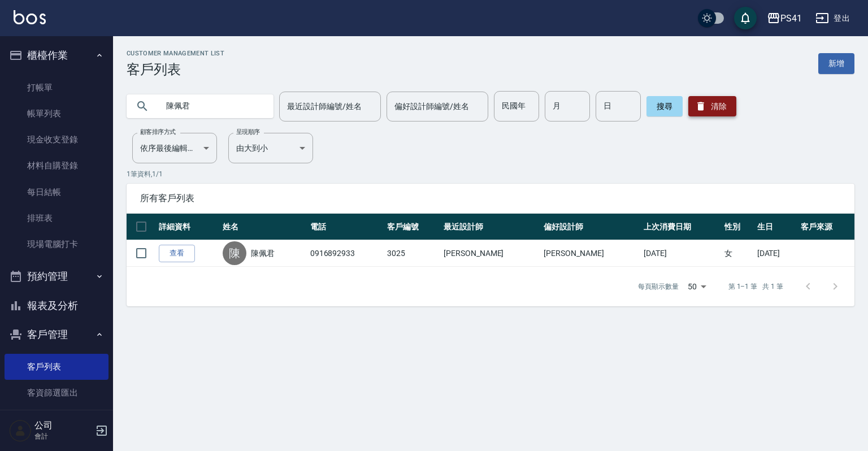  Describe the element at coordinates (56, 55) in the screenshot. I see `button: 櫃檯作業` at that location.